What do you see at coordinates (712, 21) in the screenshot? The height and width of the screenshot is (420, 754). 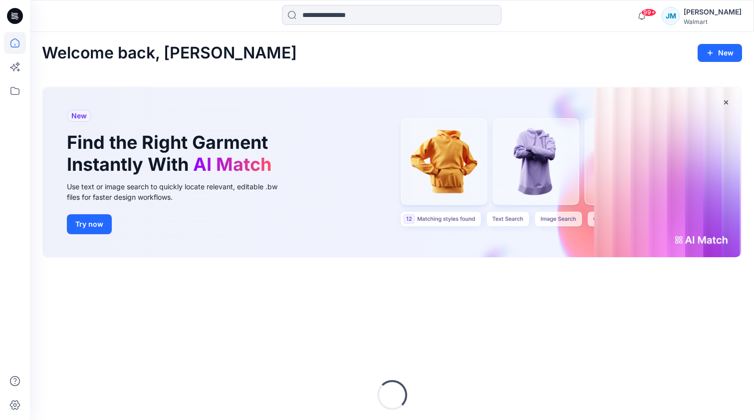 I see `div: Walmart` at bounding box center [712, 21].